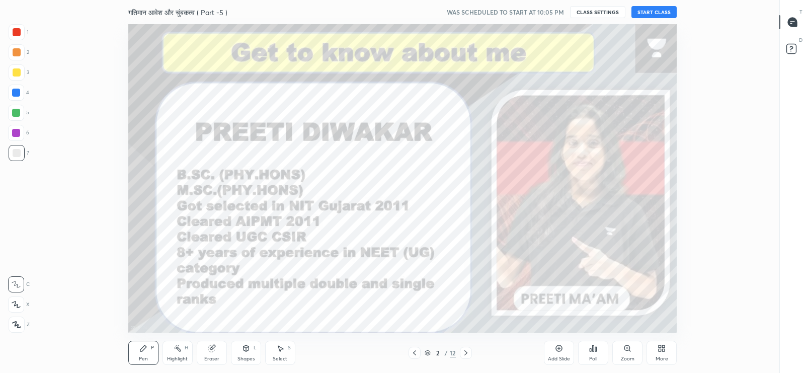 The image size is (805, 373). What do you see at coordinates (19, 133) in the screenshot?
I see `div: 6` at bounding box center [19, 133].